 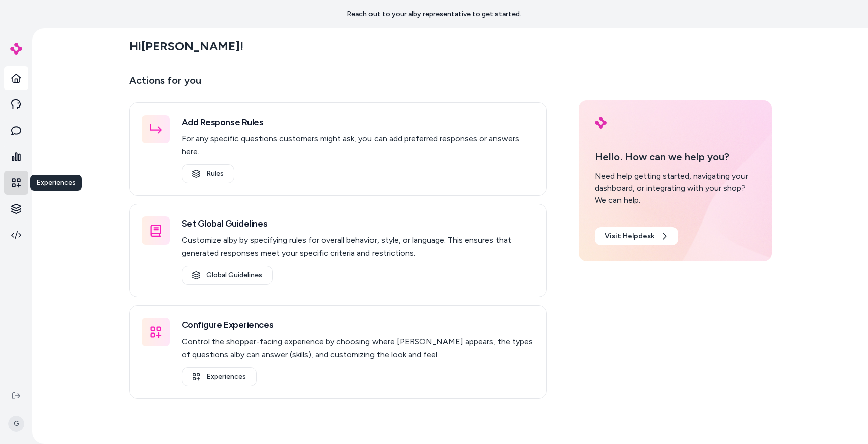 I want to click on button: G, so click(x=16, y=424).